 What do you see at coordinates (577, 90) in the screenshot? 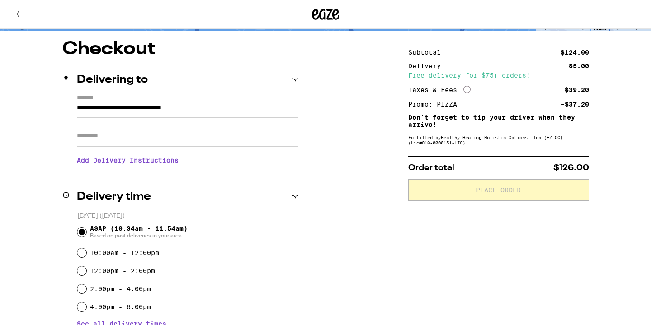
I see `div: $39.20` at bounding box center [577, 90].